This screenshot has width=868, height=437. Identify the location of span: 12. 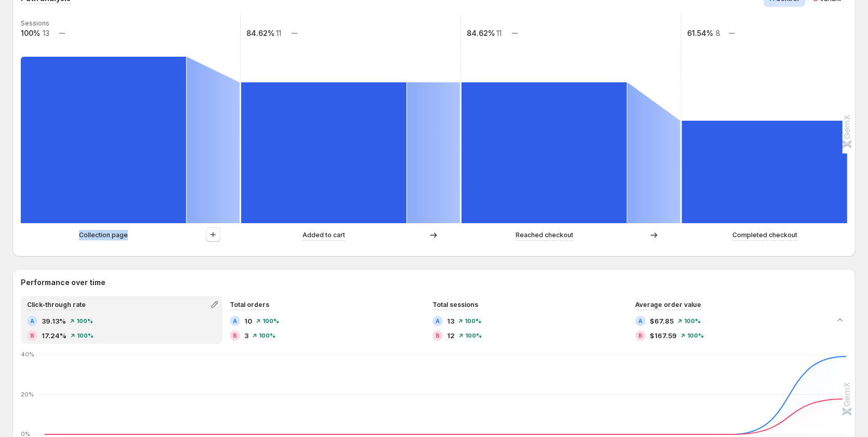
(451, 336).